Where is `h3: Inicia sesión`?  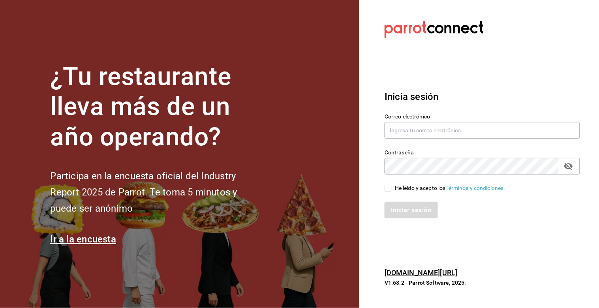
h3: Inicia sesión is located at coordinates (482, 97).